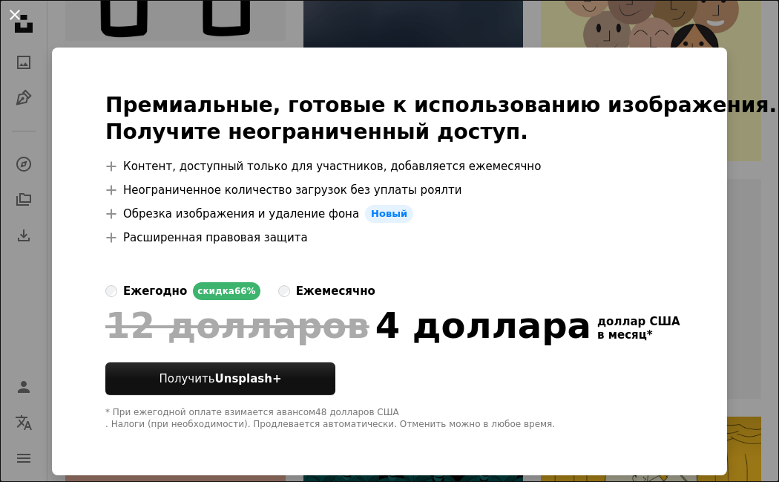 The image size is (779, 482). Describe the element at coordinates (639, 321) in the screenshot. I see `font: доллар США` at that location.